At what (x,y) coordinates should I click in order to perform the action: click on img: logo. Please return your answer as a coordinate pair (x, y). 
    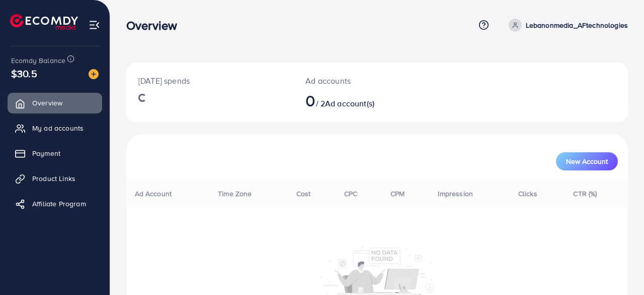
    Looking at the image, I should click on (44, 22).